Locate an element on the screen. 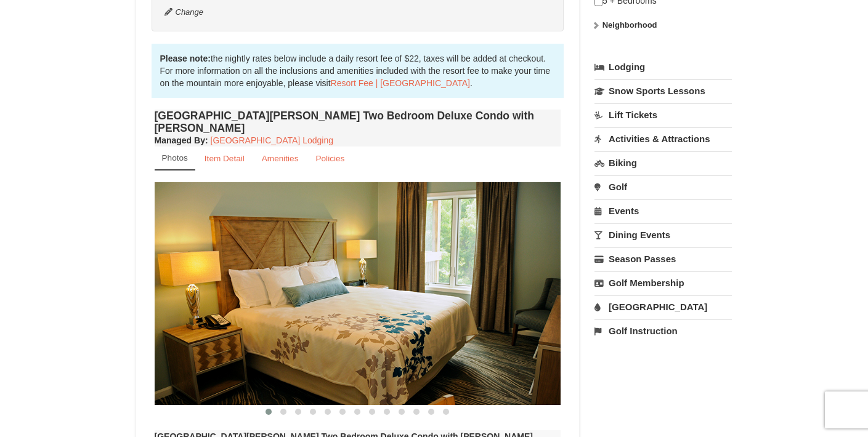 The width and height of the screenshot is (868, 437). a: Golf Membership is located at coordinates (663, 282).